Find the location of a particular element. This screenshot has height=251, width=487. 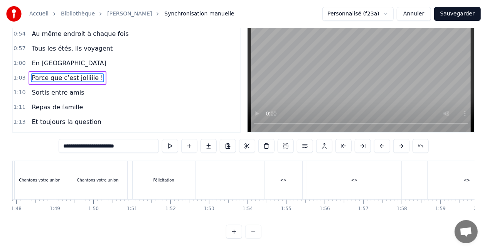

span: 1:03 is located at coordinates (19, 78).